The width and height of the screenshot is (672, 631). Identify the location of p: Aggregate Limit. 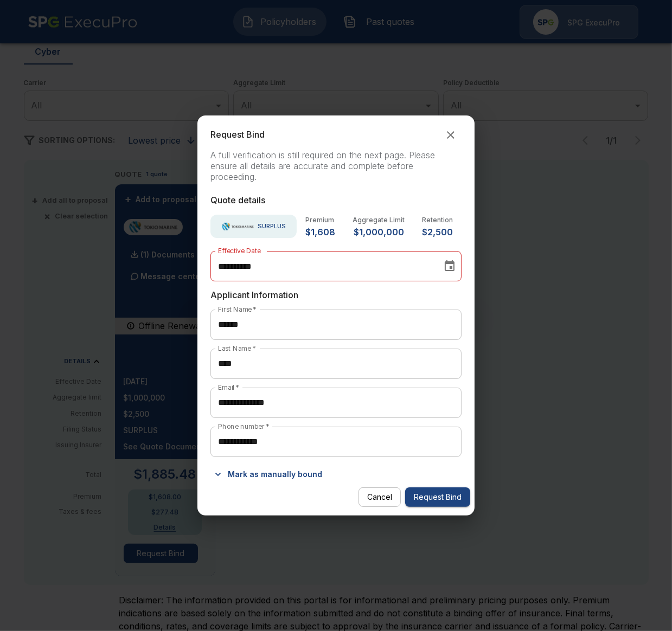
(379, 220).